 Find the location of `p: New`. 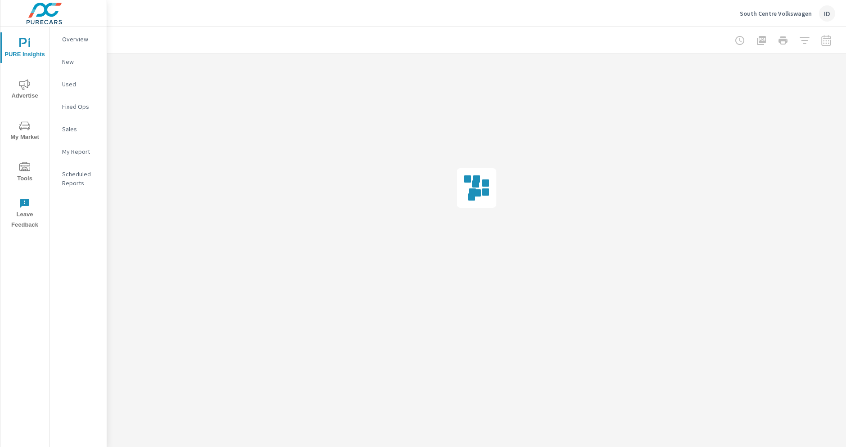

p: New is located at coordinates (81, 62).